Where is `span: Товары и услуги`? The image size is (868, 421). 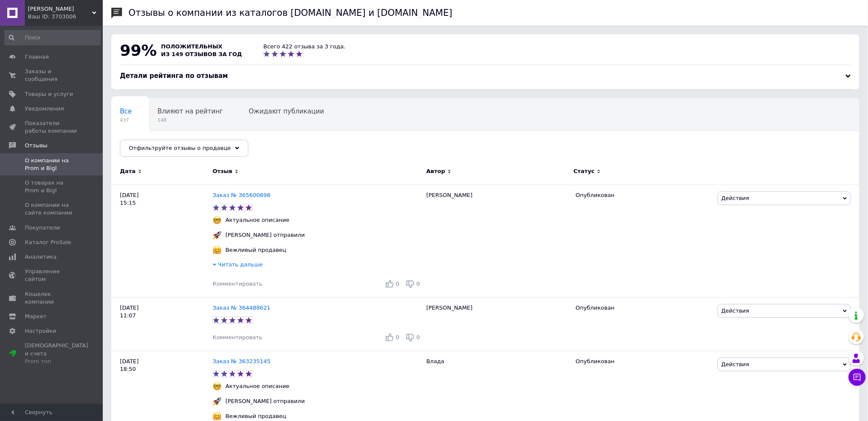
span: Товары и услуги is located at coordinates (49, 94).